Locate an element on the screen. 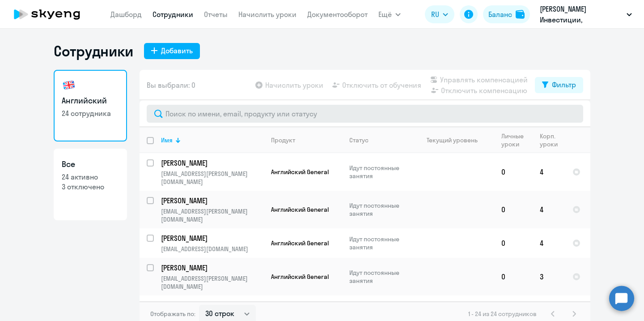  h3: Все is located at coordinates (91, 164).